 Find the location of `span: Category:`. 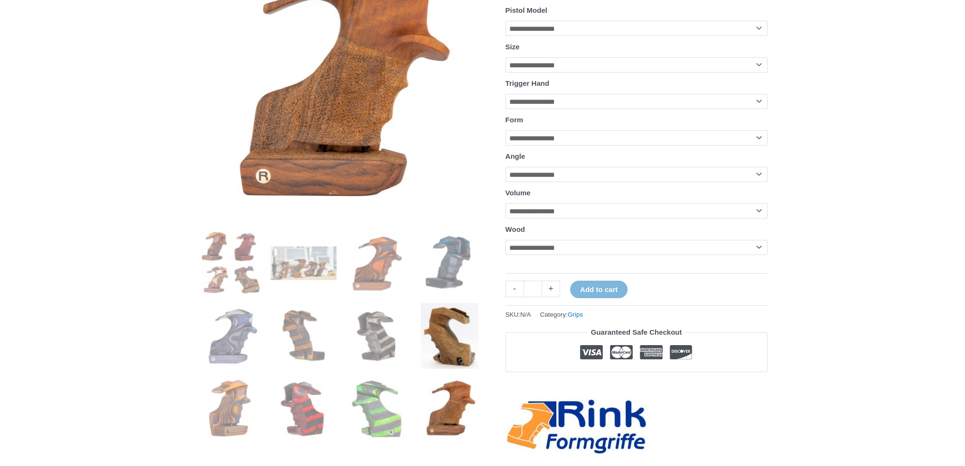

span: Category: is located at coordinates (561, 315).